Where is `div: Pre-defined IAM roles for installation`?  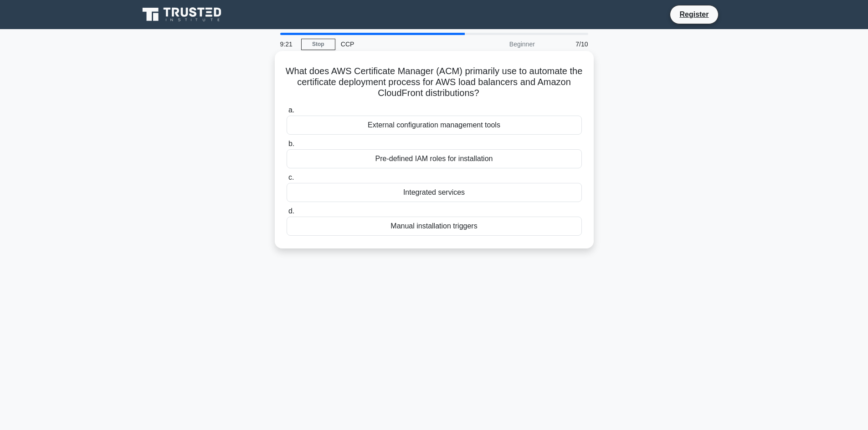
div: Pre-defined IAM roles for installation is located at coordinates (434, 159).